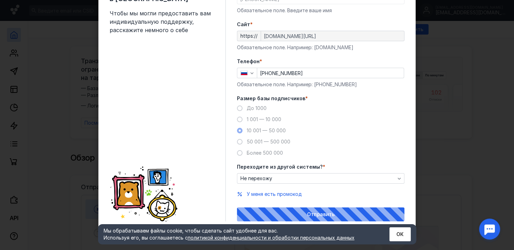 The width and height of the screenshot is (514, 250). Describe the element at coordinates (320, 178) in the screenshot. I see `button: Не перехожу` at that location.